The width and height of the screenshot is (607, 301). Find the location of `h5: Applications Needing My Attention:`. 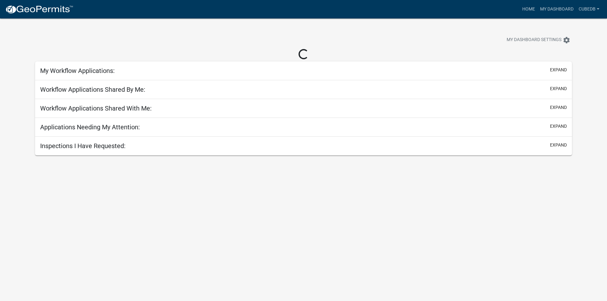

h5: Applications Needing My Attention: is located at coordinates (90, 127).